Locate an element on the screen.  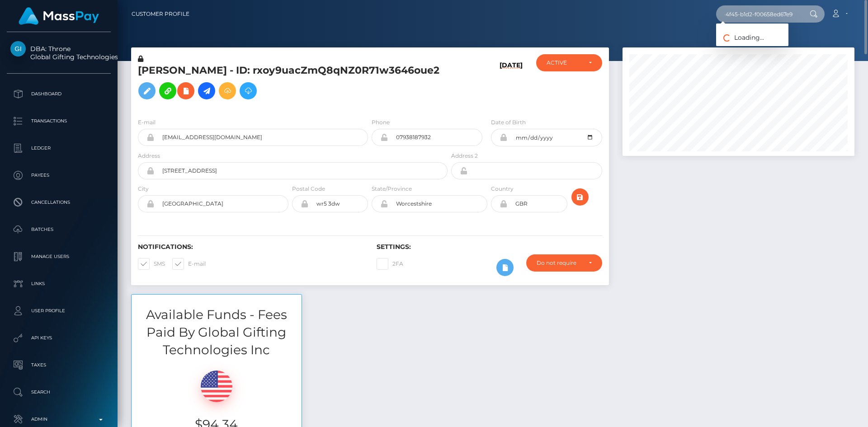
div: ACTIVE is located at coordinates (563, 63).